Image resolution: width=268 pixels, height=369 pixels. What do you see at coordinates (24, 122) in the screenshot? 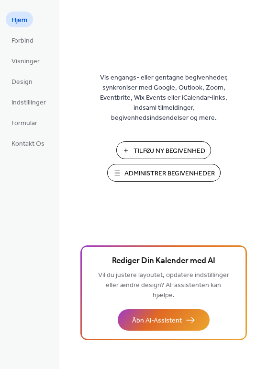
I see `a: Formular` at bounding box center [24, 122].